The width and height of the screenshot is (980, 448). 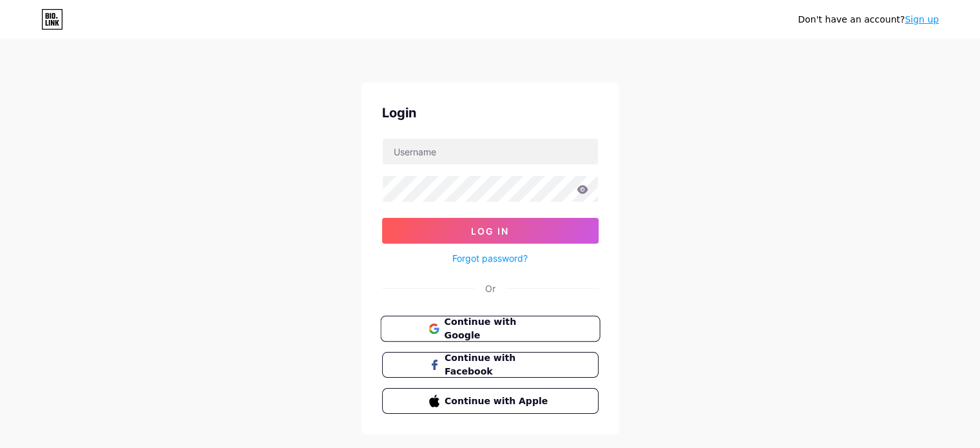 I want to click on span: Continue with Google, so click(x=497, y=328).